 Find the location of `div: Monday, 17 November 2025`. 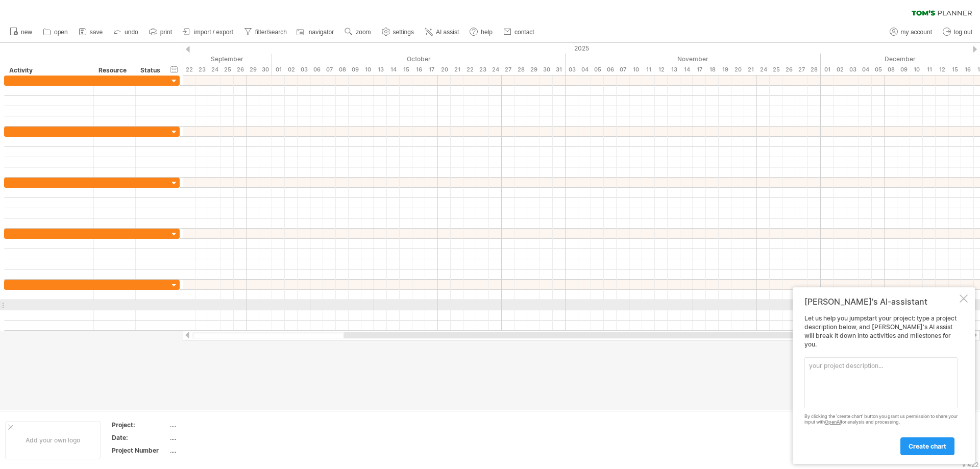

div: Monday, 17 November 2025 is located at coordinates (700, 70).